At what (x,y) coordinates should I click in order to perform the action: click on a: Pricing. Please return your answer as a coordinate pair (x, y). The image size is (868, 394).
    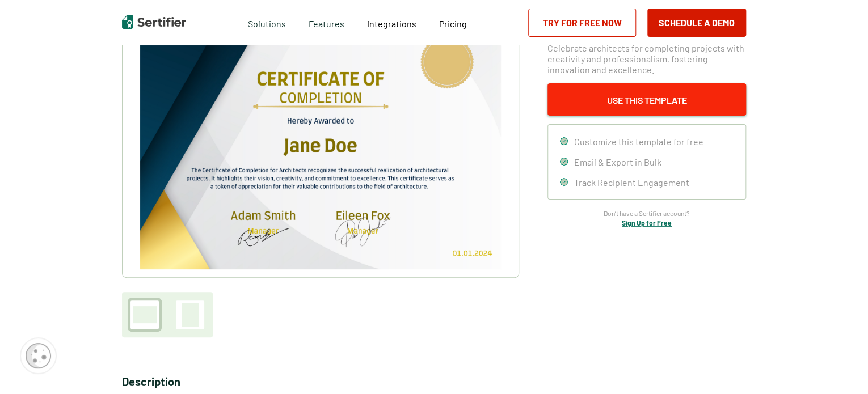
    Looking at the image, I should click on (453, 22).